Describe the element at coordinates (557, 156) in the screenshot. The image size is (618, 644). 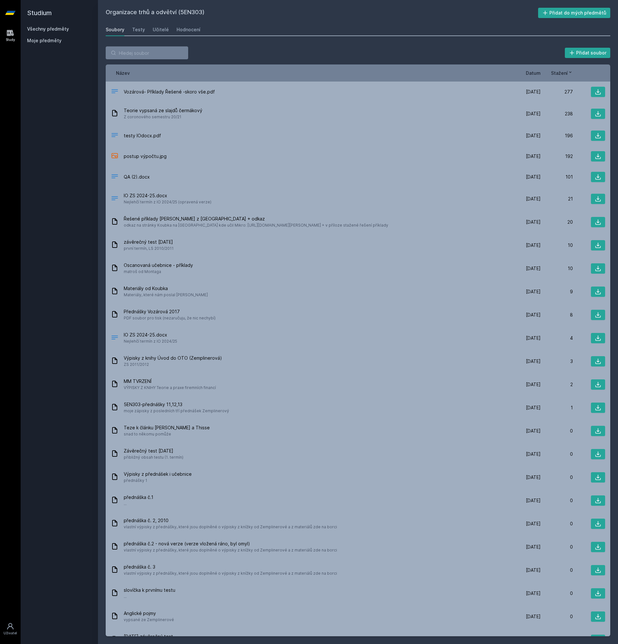
I see `div: 192` at that location.